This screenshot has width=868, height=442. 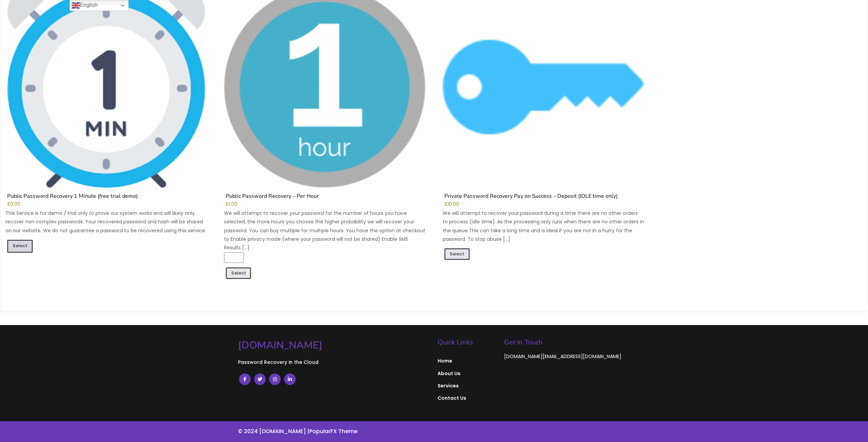 I want to click on a: Add to cart: “Public Password Recovery - Per Hour”, so click(x=238, y=273).